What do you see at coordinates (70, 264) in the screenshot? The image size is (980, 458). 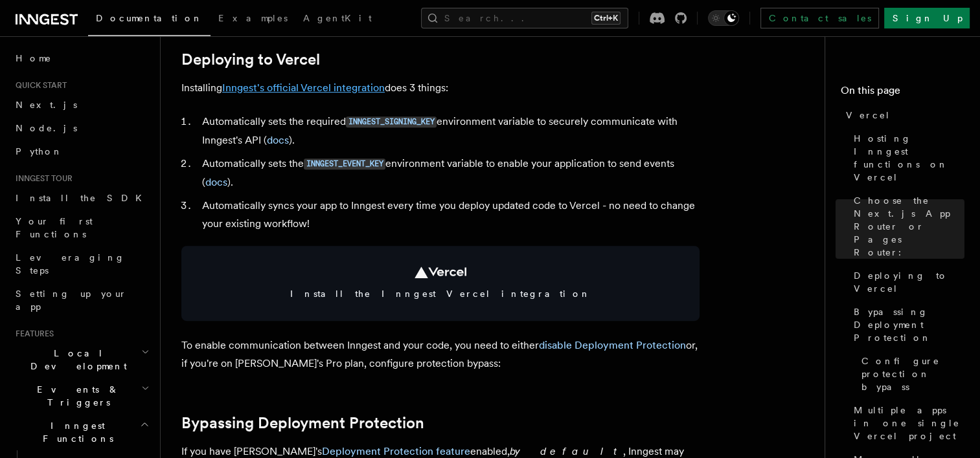 I see `span: Leveraging Steps` at bounding box center [70, 264].